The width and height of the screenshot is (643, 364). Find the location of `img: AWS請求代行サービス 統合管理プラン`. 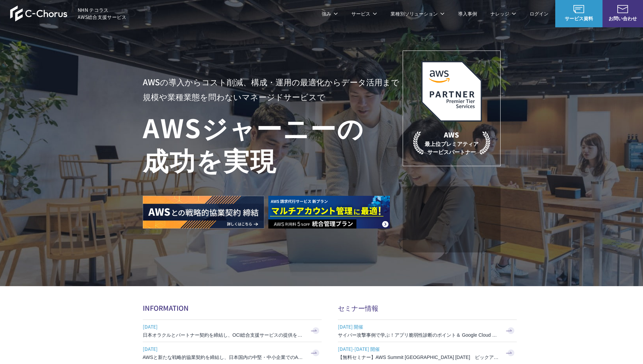

img: AWS請求代行サービス 統合管理プラン is located at coordinates (329, 212).